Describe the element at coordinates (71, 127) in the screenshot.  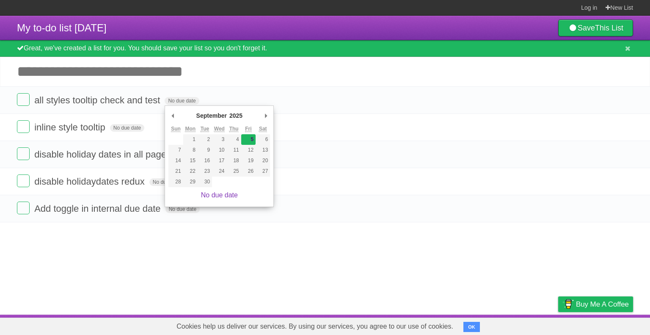
I see `span: inline style tooltip` at that location.